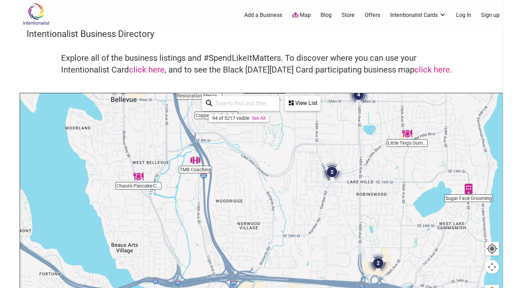 This screenshot has width=522, height=288. Describe the element at coordinates (195, 160) in the screenshot. I see `div: TMB Coaching` at that location.